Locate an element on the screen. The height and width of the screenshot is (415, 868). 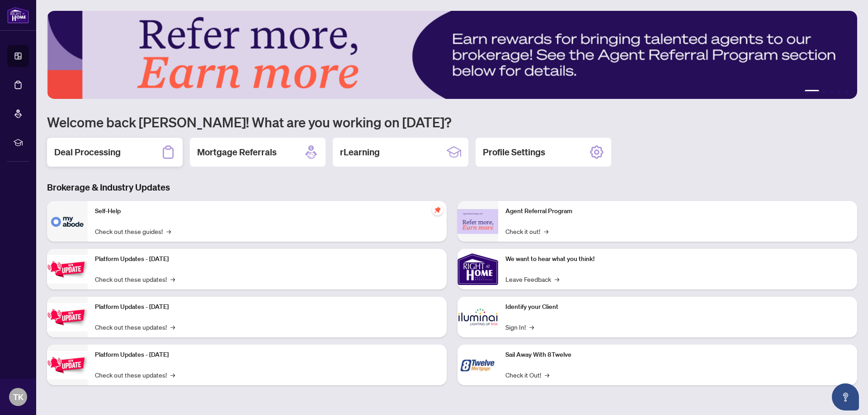
p: Identify your Client is located at coordinates (678, 307).